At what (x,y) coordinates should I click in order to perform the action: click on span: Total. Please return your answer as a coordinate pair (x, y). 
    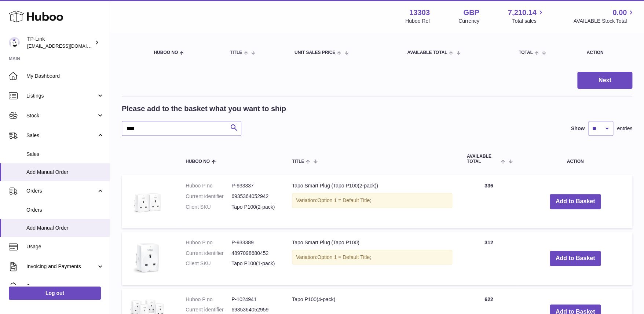
    Looking at the image, I should click on (526, 52).